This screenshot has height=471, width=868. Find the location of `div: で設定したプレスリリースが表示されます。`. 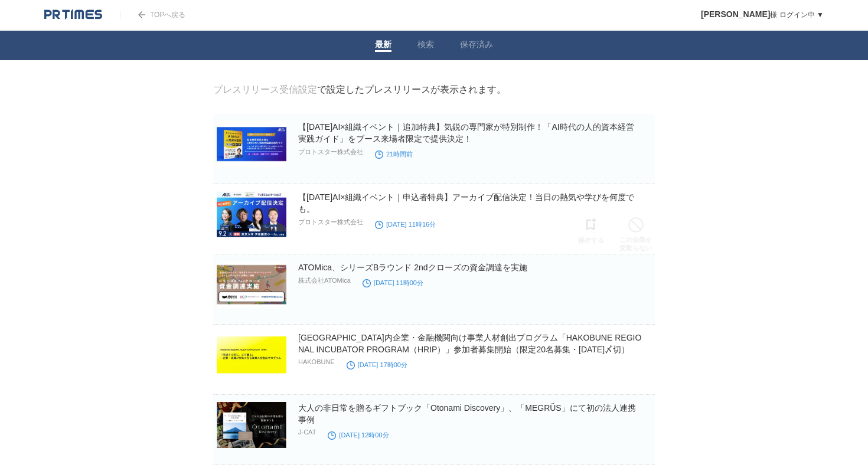

div: で設定したプレスリリースが表示されます。 is located at coordinates (360, 90).